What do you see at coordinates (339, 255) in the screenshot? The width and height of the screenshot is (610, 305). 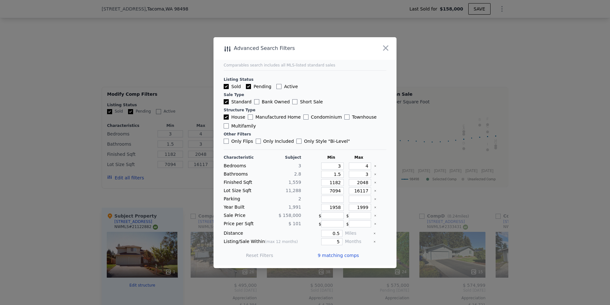 I see `span: 9 matching comps` at bounding box center [339, 255].